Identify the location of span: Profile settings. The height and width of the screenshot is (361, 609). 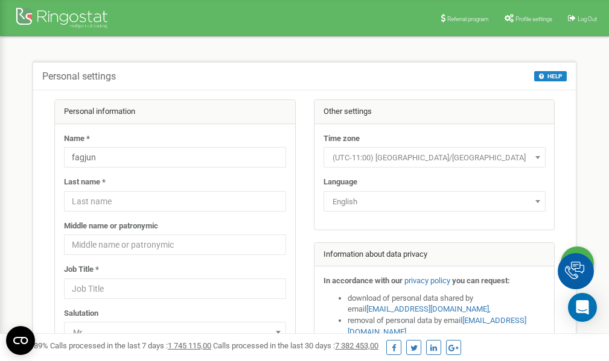
(533, 19).